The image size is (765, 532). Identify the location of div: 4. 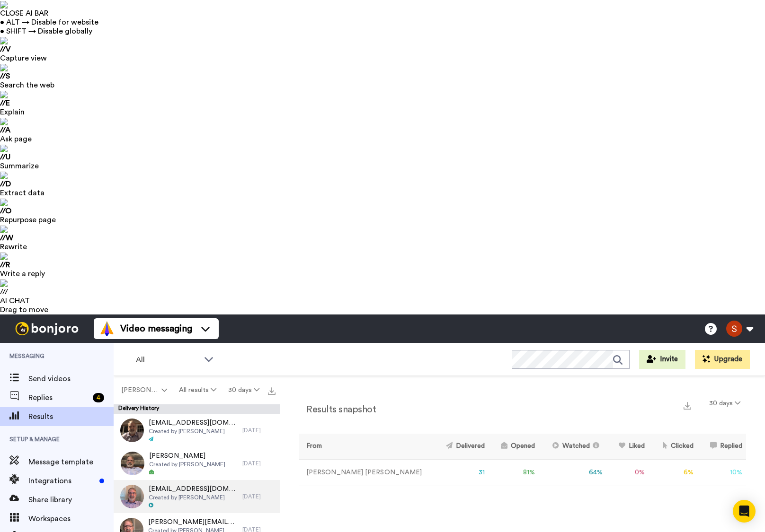
(98, 398).